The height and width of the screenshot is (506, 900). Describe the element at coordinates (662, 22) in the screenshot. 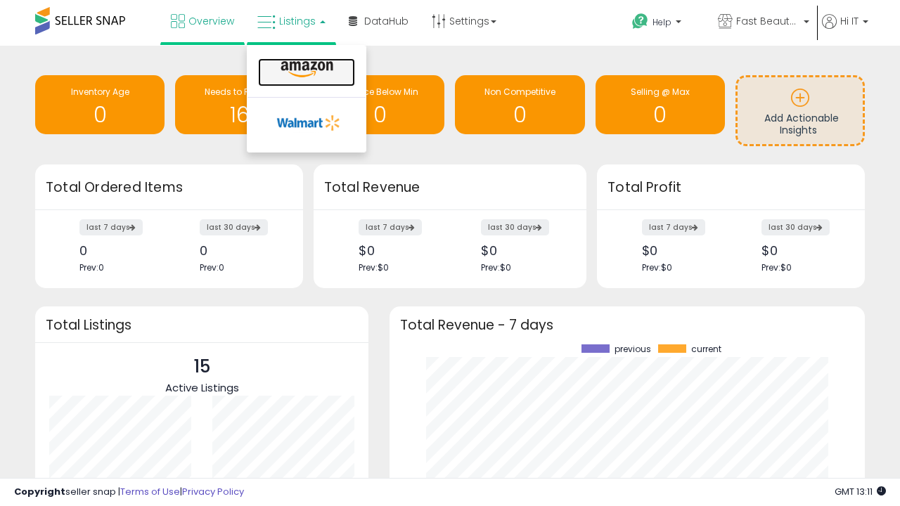

I see `span: Help` at that location.